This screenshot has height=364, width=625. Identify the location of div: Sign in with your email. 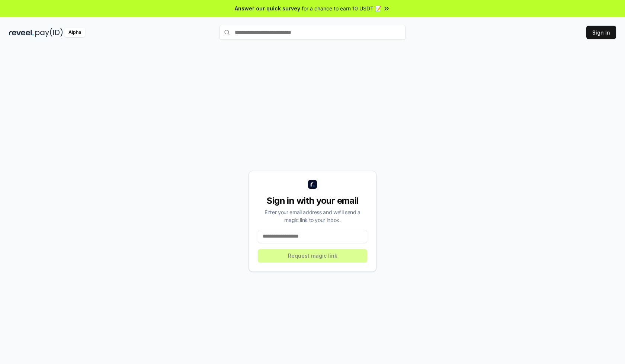
(312, 201).